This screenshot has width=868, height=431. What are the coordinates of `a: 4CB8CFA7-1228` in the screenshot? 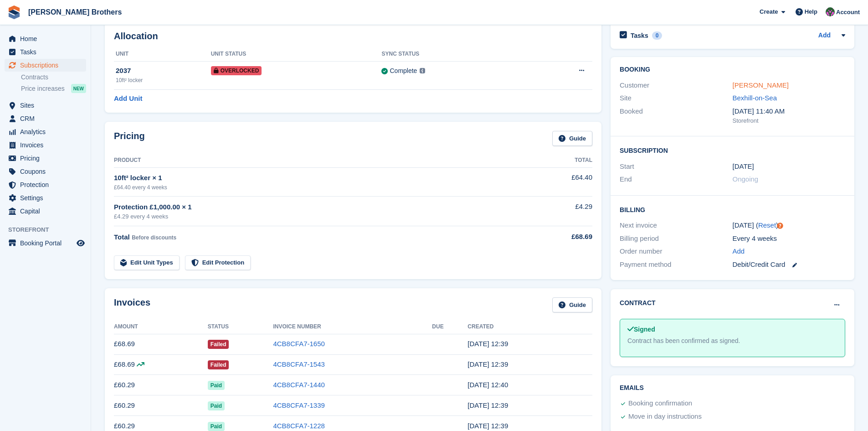 It's located at (299, 425).